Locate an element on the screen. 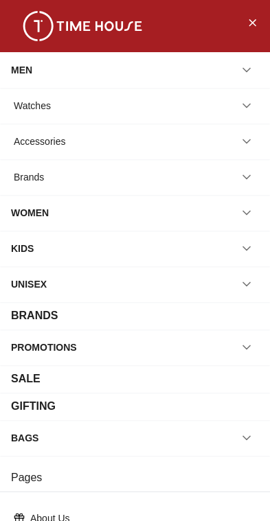  div: Accessories is located at coordinates (39, 142).